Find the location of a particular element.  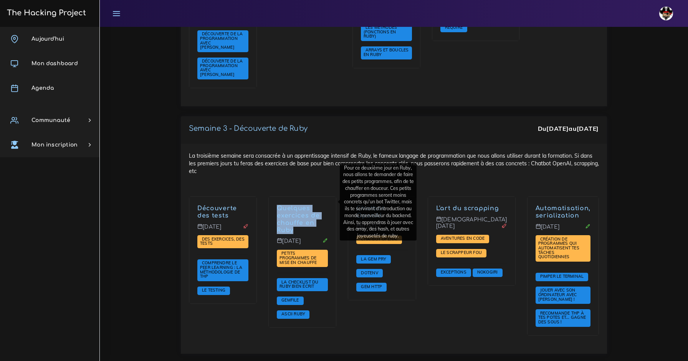

span: Petits programmes de mise en chauffe is located at coordinates (299, 257).